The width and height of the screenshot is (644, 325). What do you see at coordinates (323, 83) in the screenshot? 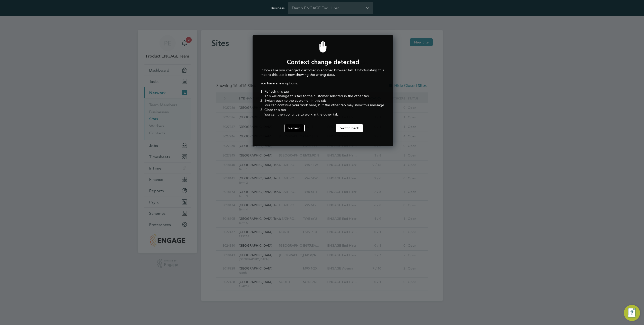
I see `p: You have a few options:` at bounding box center [323, 83].